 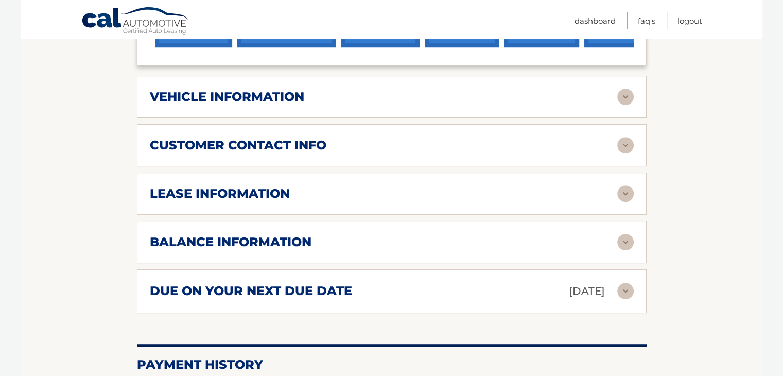 I want to click on h2: lease information, so click(x=220, y=194).